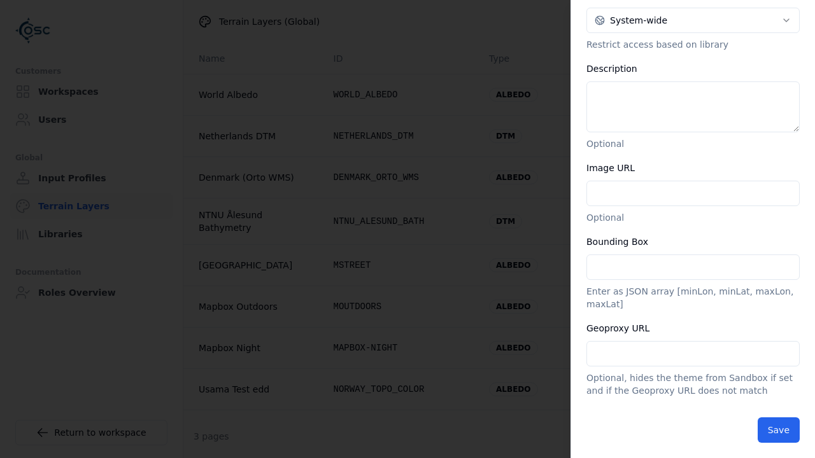  Describe the element at coordinates (692, 298) in the screenshot. I see `p: Enter as JSON array [minLon, minLat, maxLon, maxLat]` at that location.